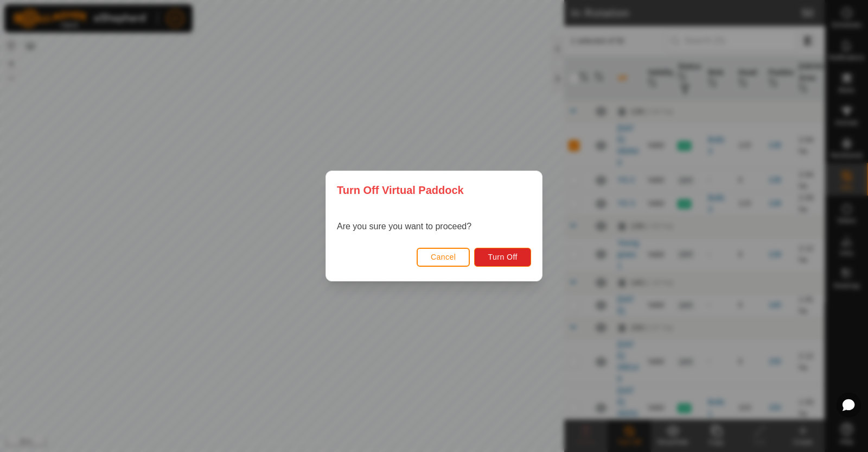  What do you see at coordinates (401, 190) in the screenshot?
I see `span: Turn Off Virtual Paddock` at bounding box center [401, 190].